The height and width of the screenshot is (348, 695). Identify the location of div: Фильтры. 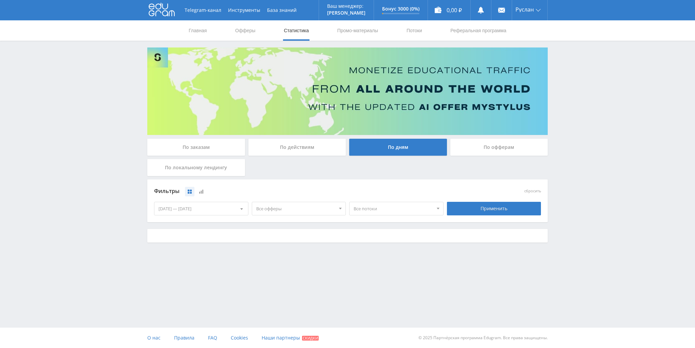
(299, 191).